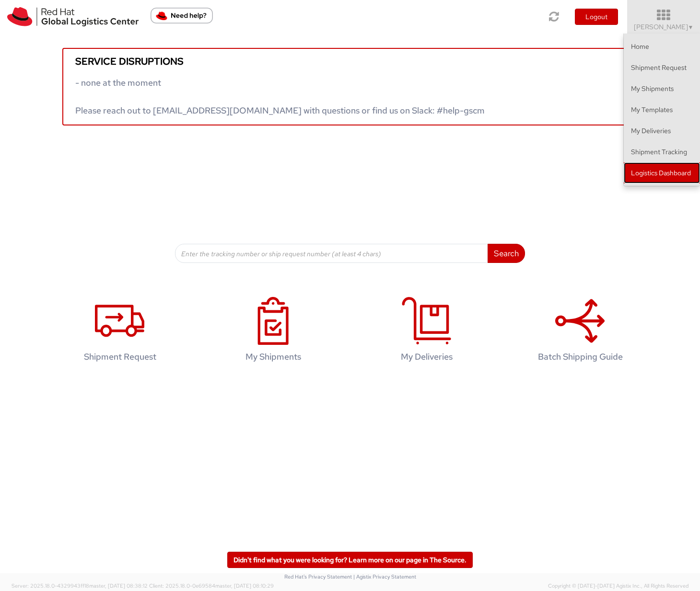  I want to click on a: Red Hat's Privacy Statement, so click(318, 577).